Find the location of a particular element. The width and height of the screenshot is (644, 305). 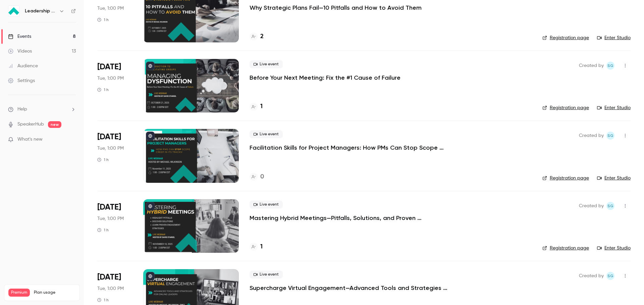

h6: Leadership Strategies - 2025 Webinars is located at coordinates (40, 11).